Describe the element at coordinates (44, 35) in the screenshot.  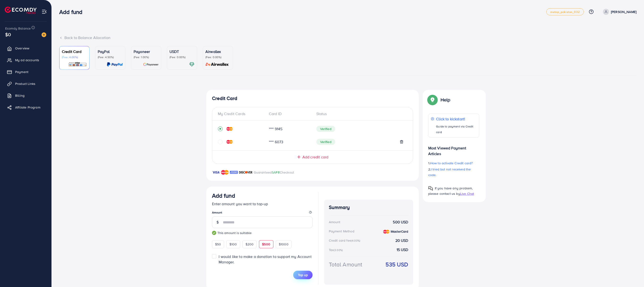
I see `img: image` at that location.